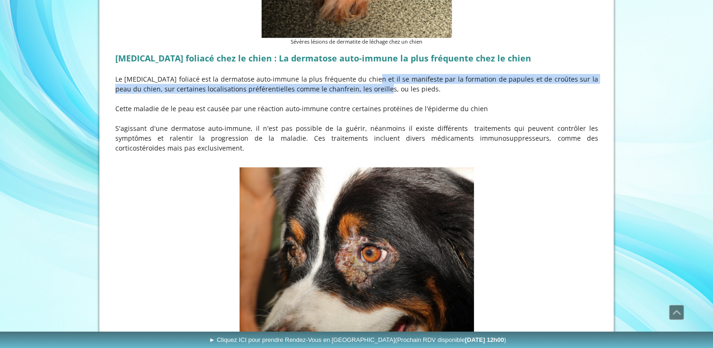 This screenshot has height=348, width=713. Describe the element at coordinates (676, 312) in the screenshot. I see `span: Défiler vers le haut` at that location.